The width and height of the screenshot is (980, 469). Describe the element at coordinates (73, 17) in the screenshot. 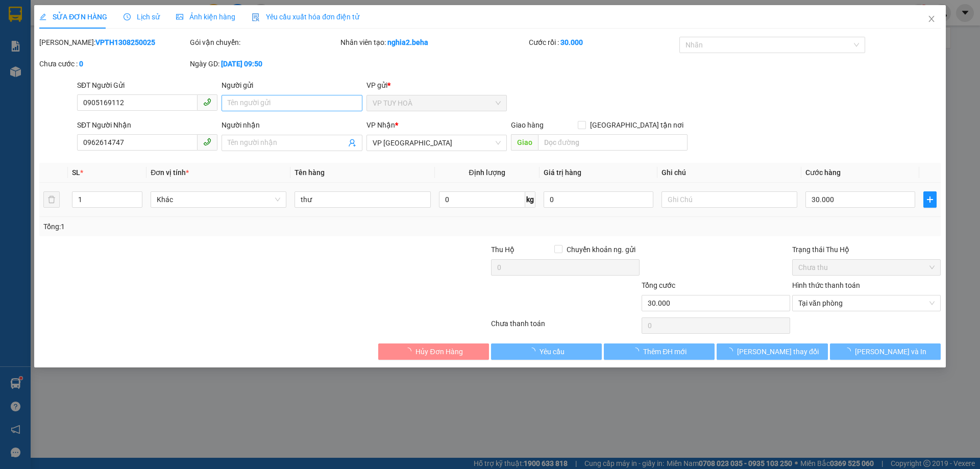

I see `span: SỬA ĐƠN HÀNG` at that location.